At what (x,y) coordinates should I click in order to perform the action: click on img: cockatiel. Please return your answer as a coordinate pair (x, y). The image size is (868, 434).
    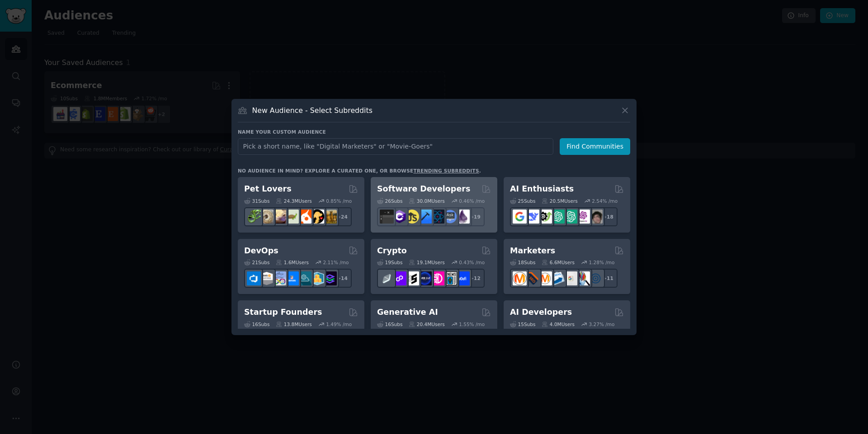
    Looking at the image, I should click on (304, 216).